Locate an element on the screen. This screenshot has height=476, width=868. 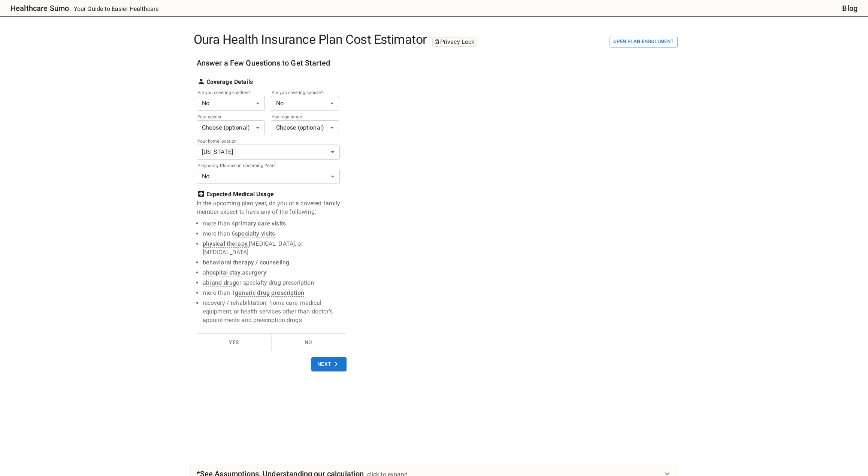
li: more than 6 is located at coordinates (274, 234).